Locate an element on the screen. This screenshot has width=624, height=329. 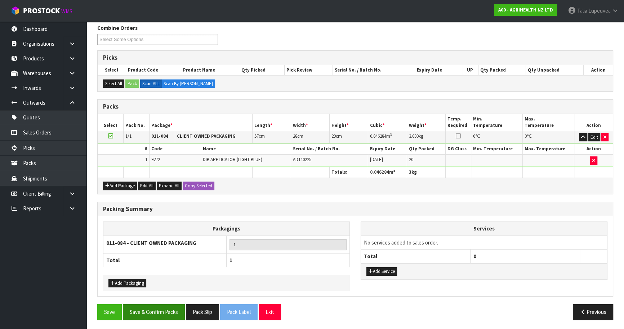
button: Pack Label is located at coordinates (239, 312).